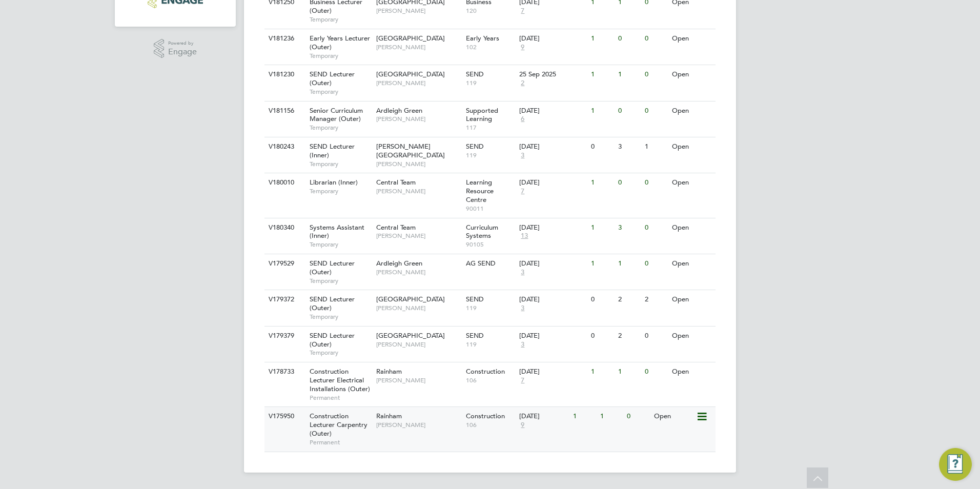  Describe the element at coordinates (284, 38) in the screenshot. I see `div: V181236` at that location.